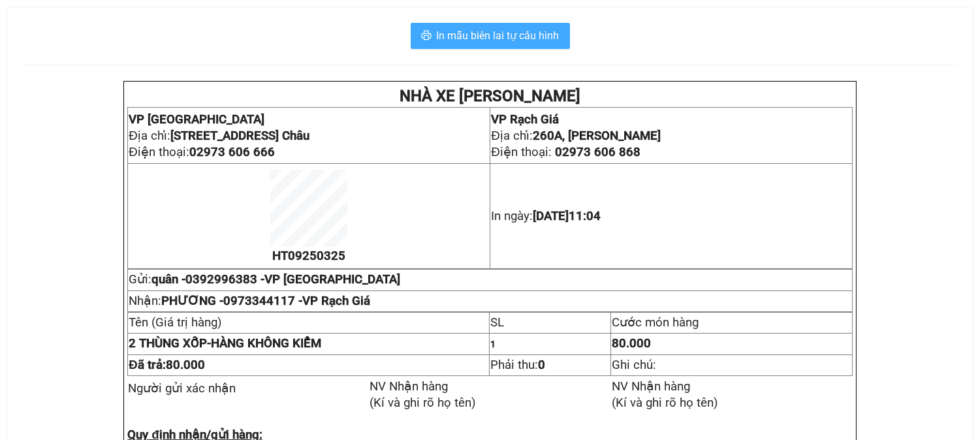  What do you see at coordinates (499, 35) in the screenshot?
I see `span: In mẫu biên lai tự cấu hình` at bounding box center [499, 35].